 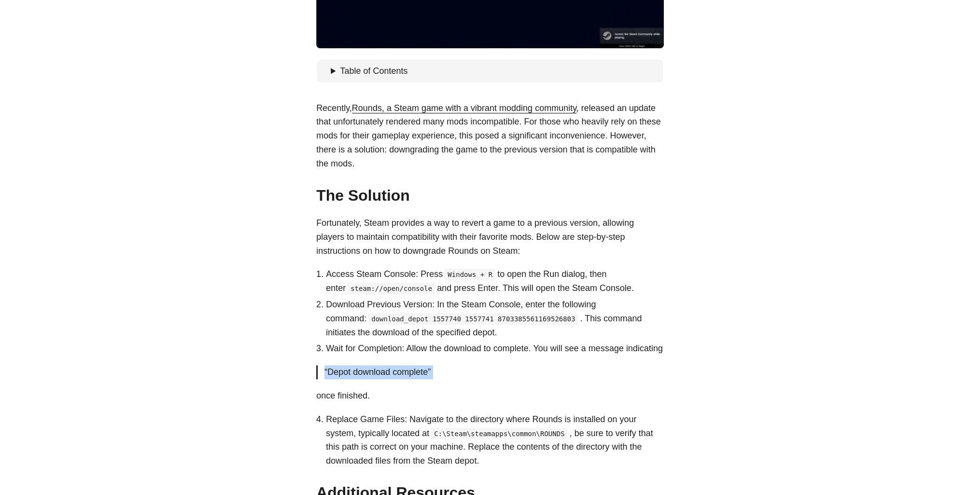 I want to click on summary: Table of Contents, so click(x=495, y=71).